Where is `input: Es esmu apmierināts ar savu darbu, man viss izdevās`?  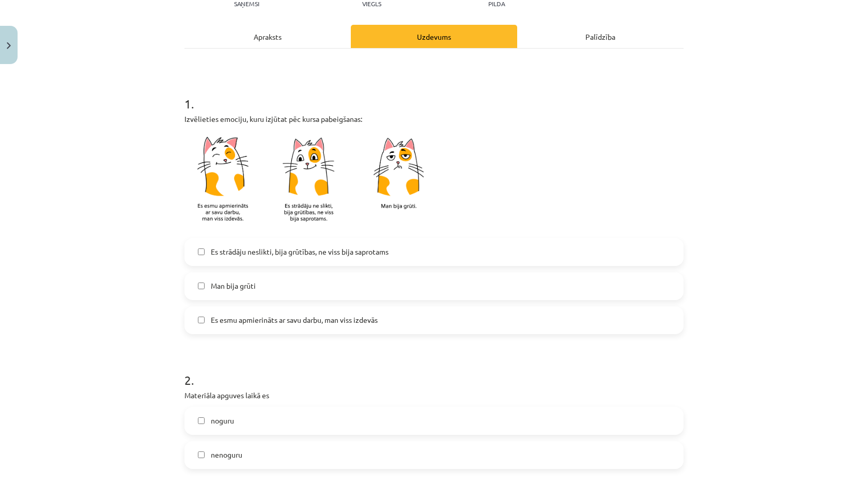
input: Es esmu apmierināts ar savu darbu, man viss izdevās is located at coordinates (201, 320).